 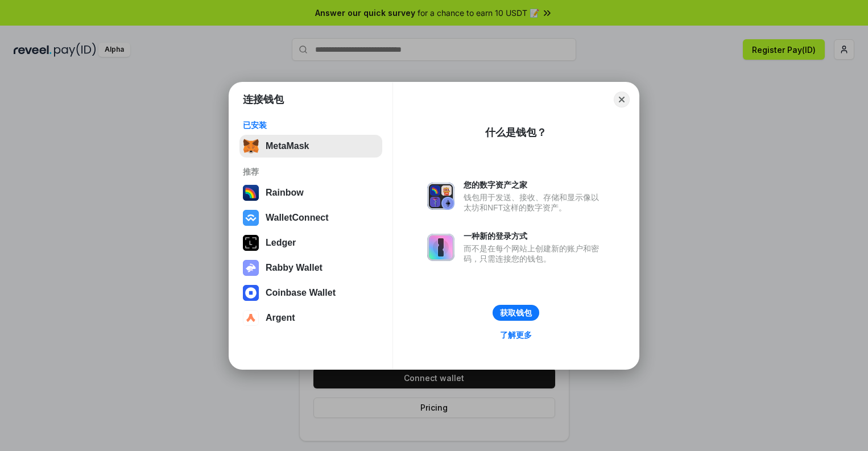 What do you see at coordinates (311, 293) in the screenshot?
I see `button: Coinbase Wallet` at bounding box center [311, 293].